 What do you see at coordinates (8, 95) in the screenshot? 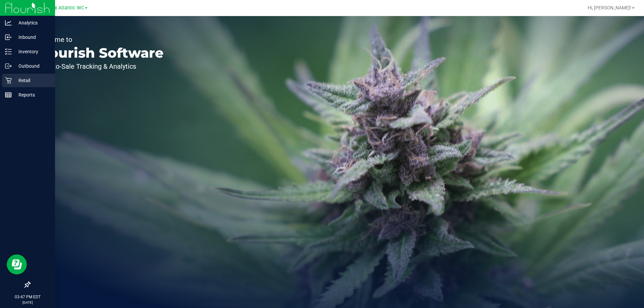
I see `inline-svg: Reports` at bounding box center [8, 95].